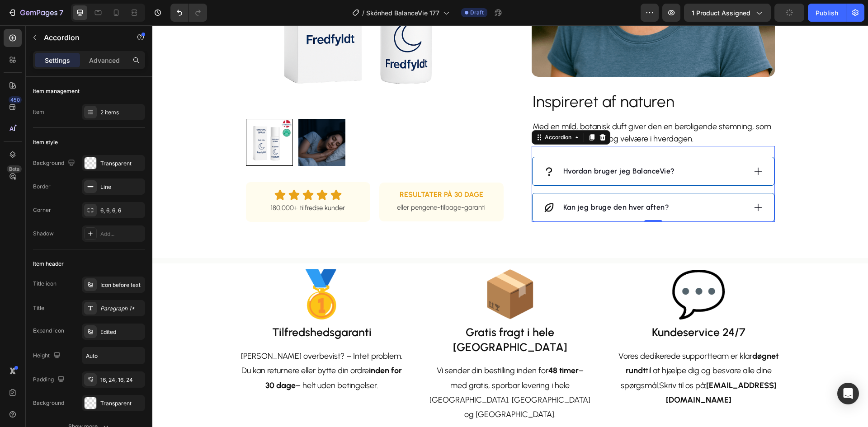 Image resolution: width=868 pixels, height=427 pixels. What do you see at coordinates (38, 308) in the screenshot?
I see `div: Title` at bounding box center [38, 308].